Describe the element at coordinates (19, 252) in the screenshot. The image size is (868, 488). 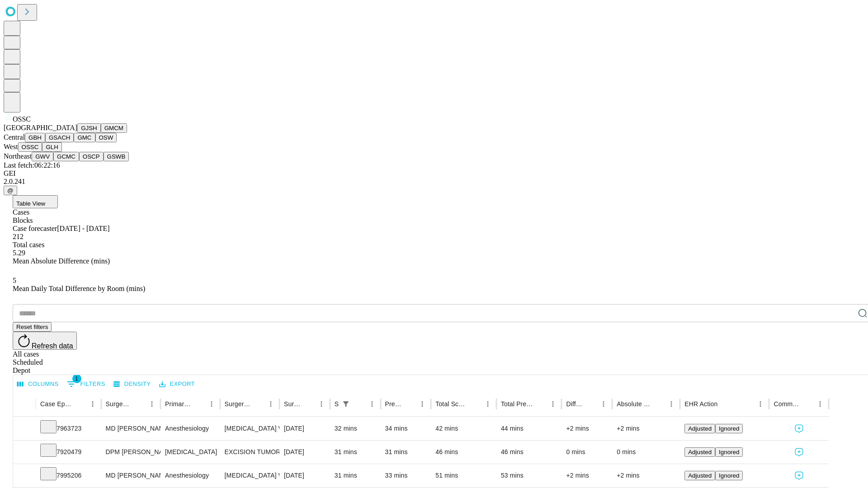
I see `span: 5.29` at that location.